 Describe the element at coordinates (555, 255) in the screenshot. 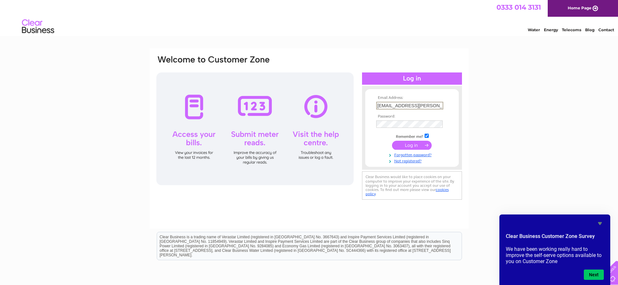

I see `p: We have been working really hard to improve the self-serve options available to you on Customer Zone` at that location.